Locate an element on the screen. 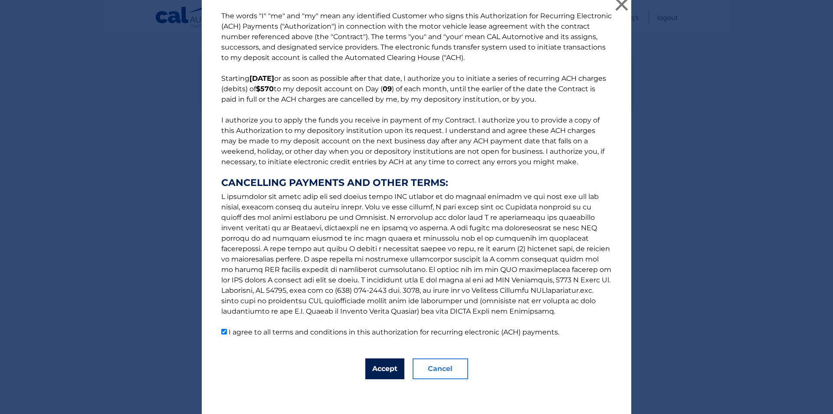 The height and width of the screenshot is (414, 833). button: Accept is located at coordinates (385, 368).